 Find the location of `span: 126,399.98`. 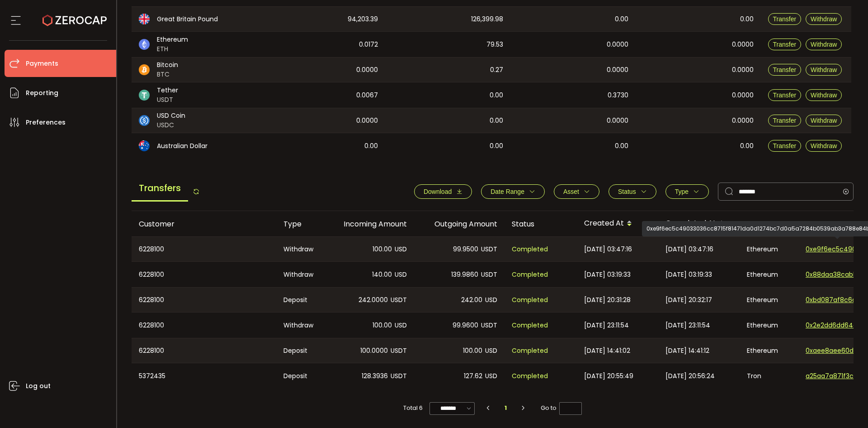

span: 126,399.98 is located at coordinates (487, 19).